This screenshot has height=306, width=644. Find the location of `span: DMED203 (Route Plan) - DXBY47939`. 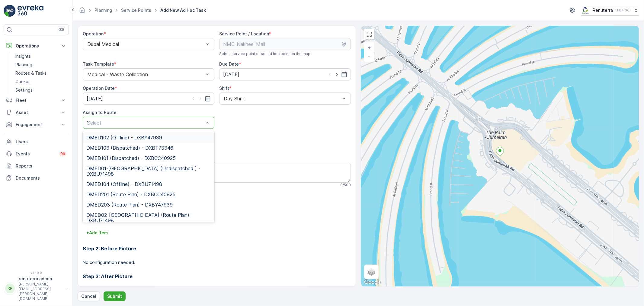

span: DMED203 (Route Plan) - DXBY47939 is located at coordinates (130, 205).